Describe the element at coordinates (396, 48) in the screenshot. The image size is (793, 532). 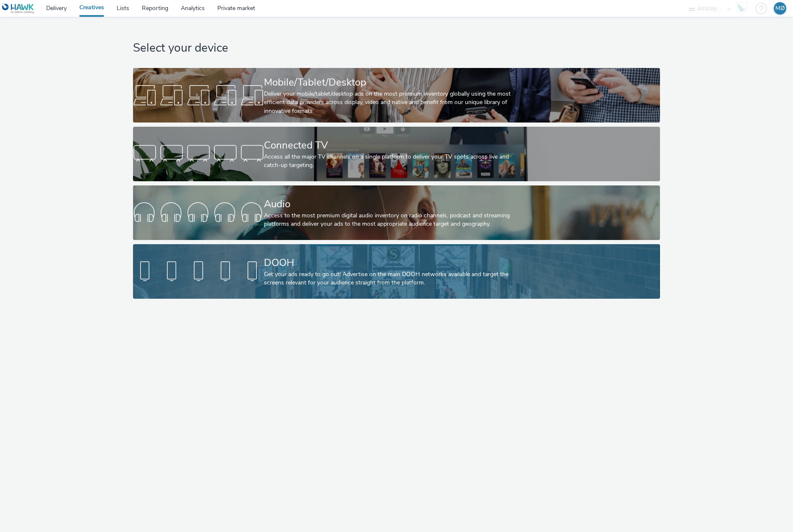
I see `h1: Select your device` at that location.